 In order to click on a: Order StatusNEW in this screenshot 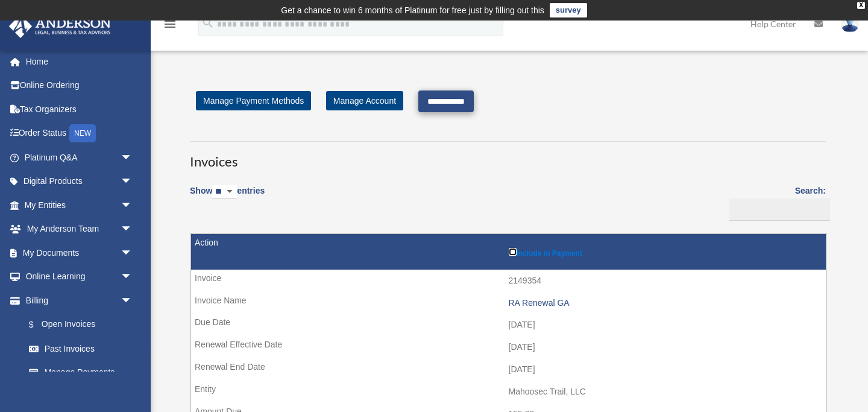, I will do `click(79, 133)`.